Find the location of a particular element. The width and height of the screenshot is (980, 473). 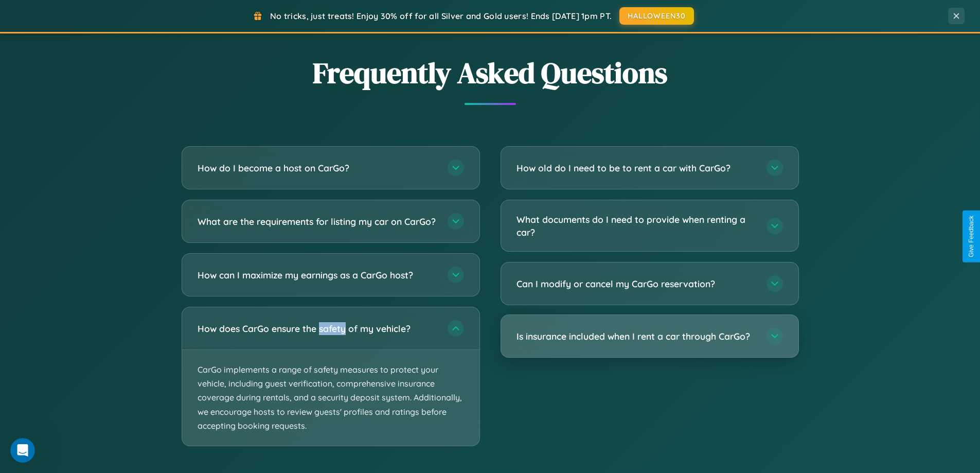

button: HALLOWEEN30 is located at coordinates (656, 16).